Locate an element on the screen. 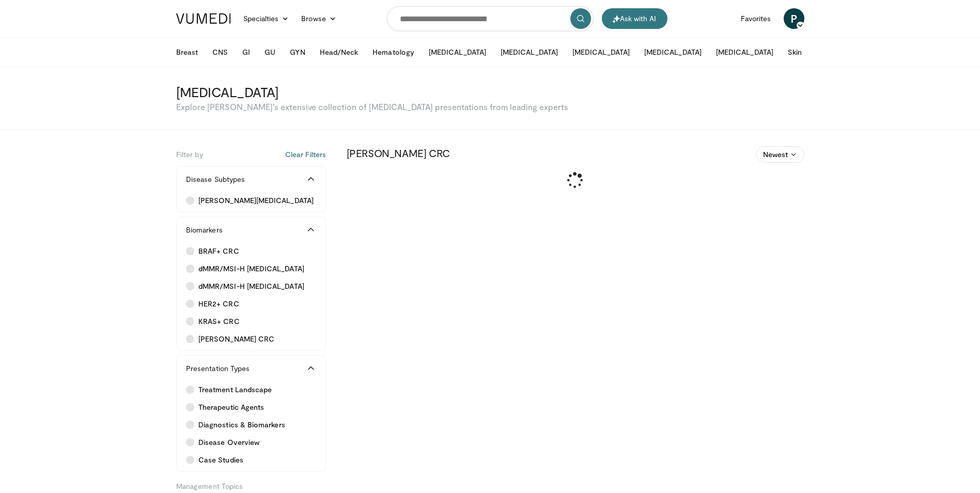  button: Head/Neck is located at coordinates (339, 52).